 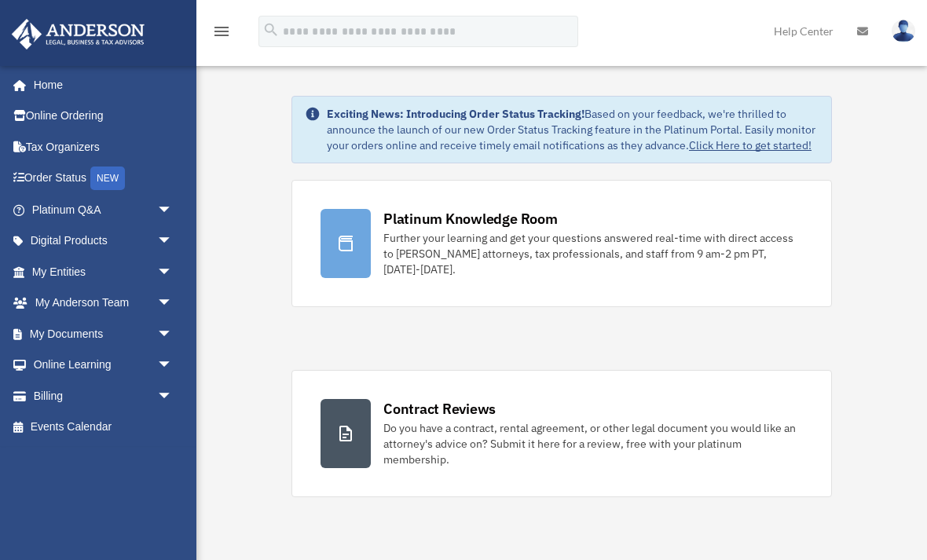 I want to click on div: NEW, so click(x=108, y=178).